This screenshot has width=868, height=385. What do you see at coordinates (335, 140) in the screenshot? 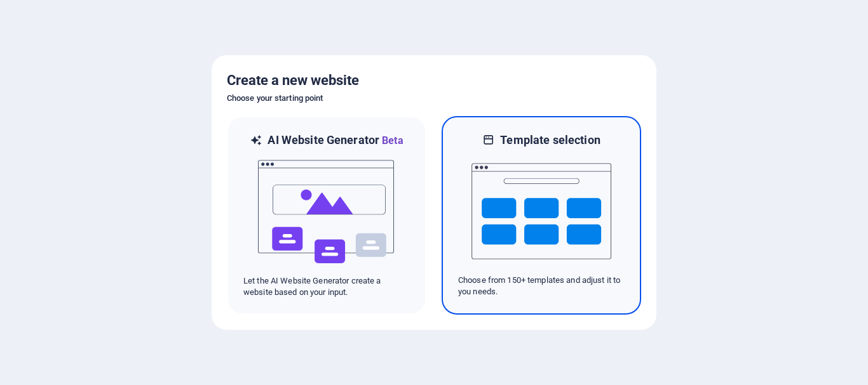
I see `h6: AI Website Generator` at bounding box center [335, 140].